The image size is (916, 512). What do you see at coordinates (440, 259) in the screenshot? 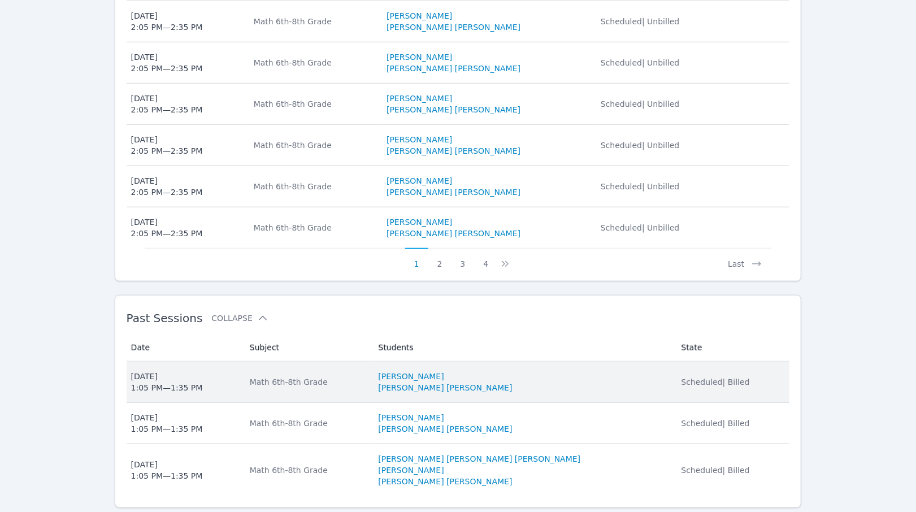
I see `button: 2` at bounding box center [440, 259].